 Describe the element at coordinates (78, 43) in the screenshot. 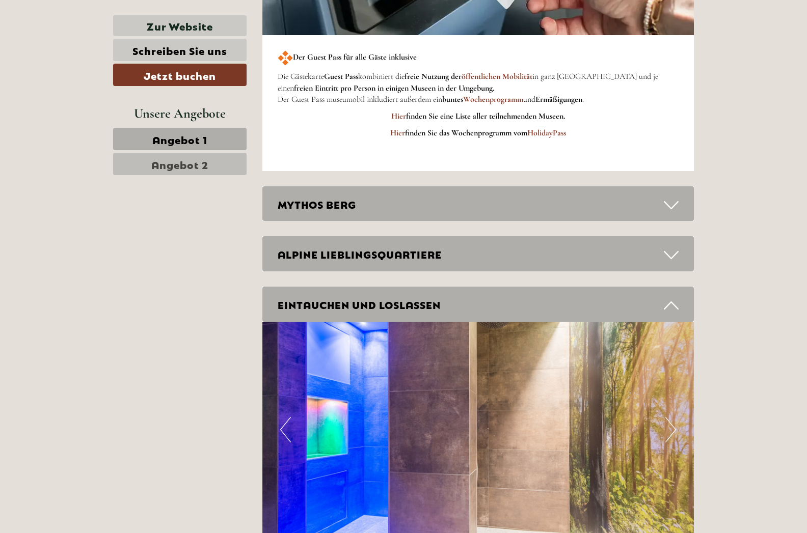

I see `div: Guten Tag, wie können wir Ihnen helfen?` at that location.